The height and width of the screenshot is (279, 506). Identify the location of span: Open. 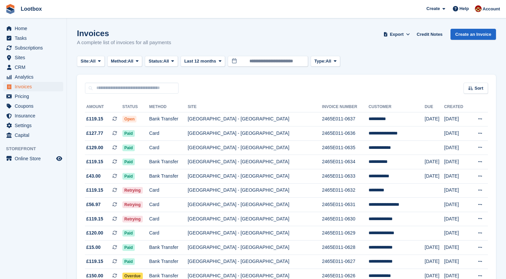
(130, 119).